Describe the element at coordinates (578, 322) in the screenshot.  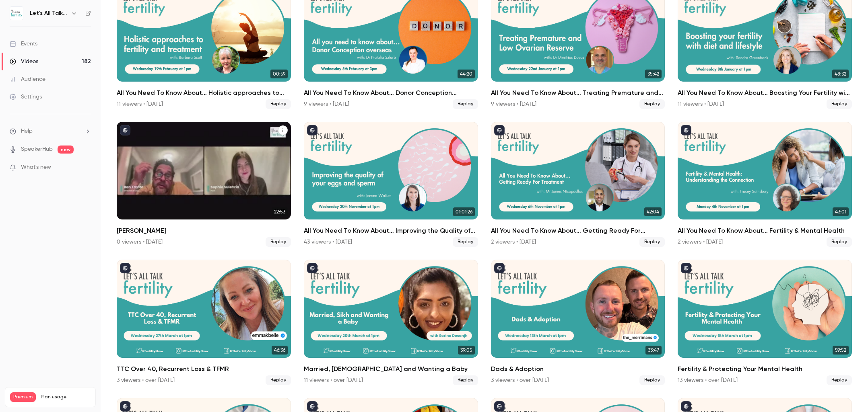
I see `li: Dads & Adoption` at that location.